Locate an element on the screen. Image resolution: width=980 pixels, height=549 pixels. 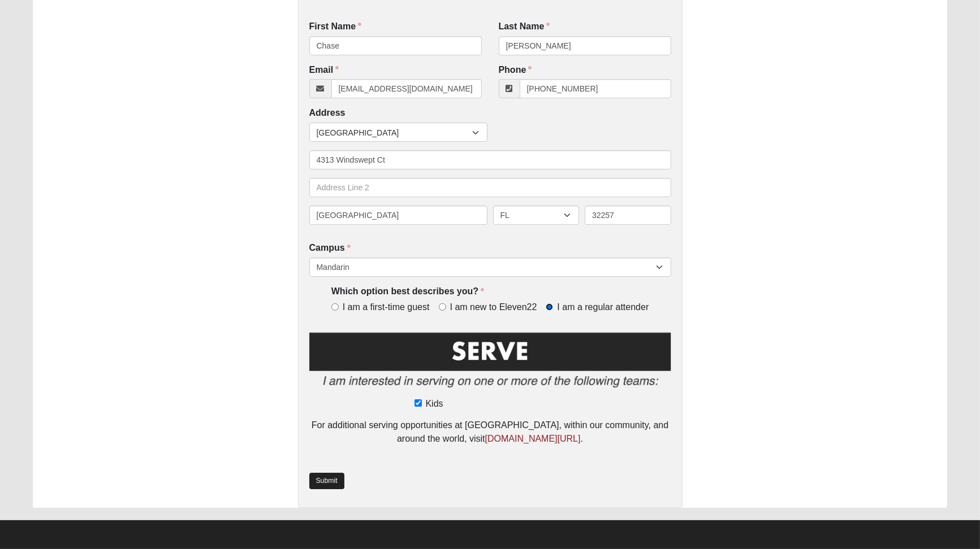
label: Phone is located at coordinates (515, 70).